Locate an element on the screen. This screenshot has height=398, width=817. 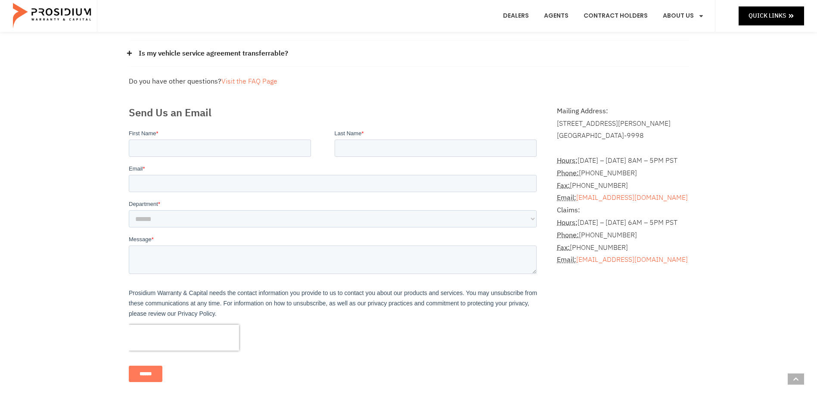
div: Do you have other questions? is located at coordinates (409, 81).